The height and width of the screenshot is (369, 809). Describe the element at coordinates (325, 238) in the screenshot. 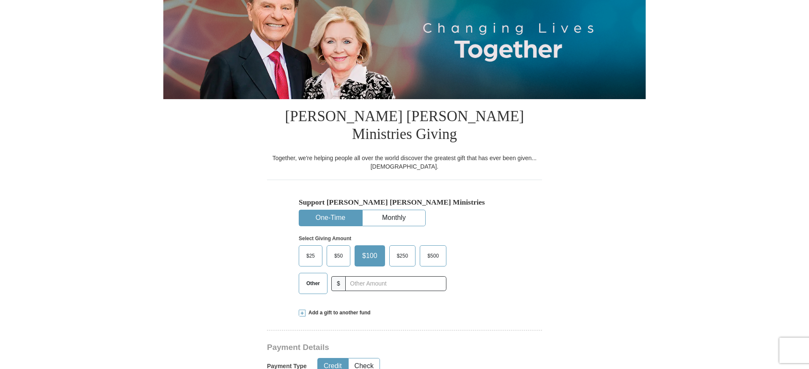

I see `strong: Select Giving Amount` at that location.